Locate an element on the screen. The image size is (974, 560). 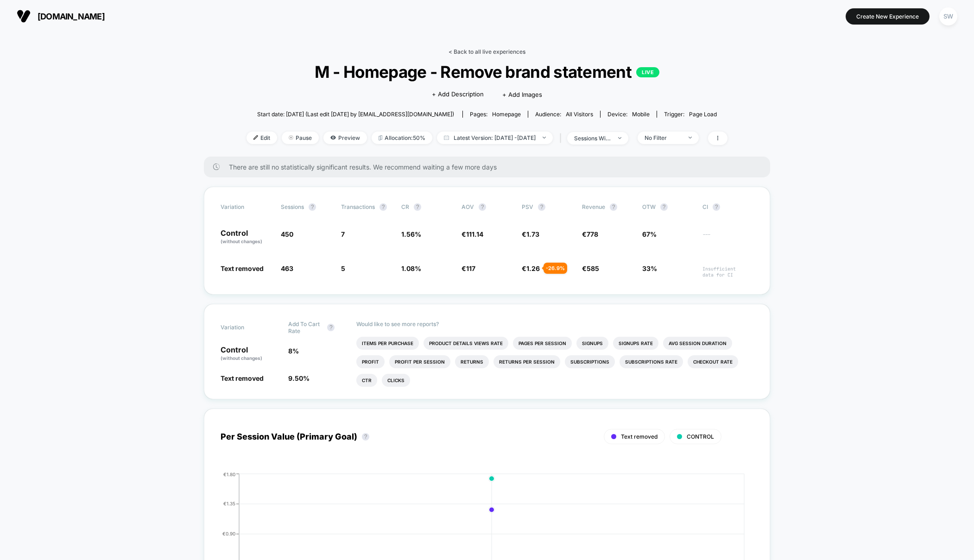
button: Create New Experience is located at coordinates (887, 16).